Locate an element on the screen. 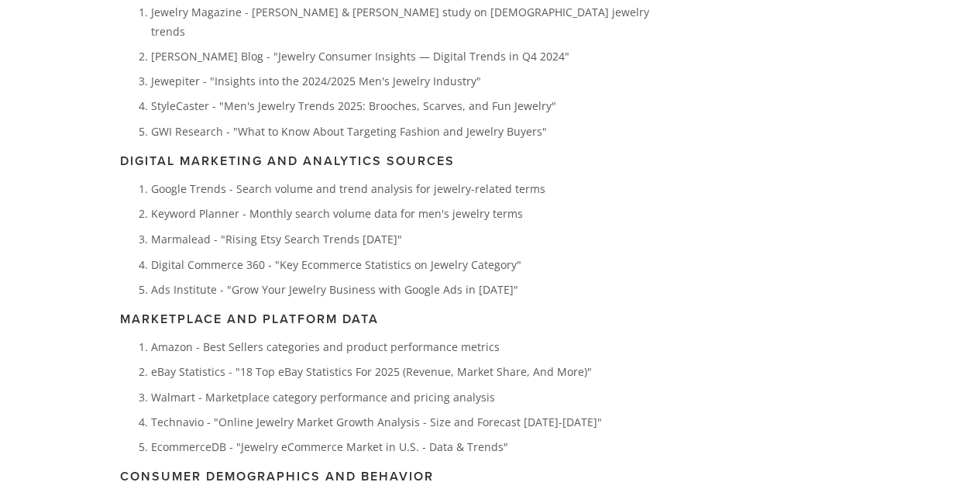 The height and width of the screenshot is (489, 980). p: EcommerceDB - "Jewelry eCommerce Market in U.S. - Data & Trends" is located at coordinates (407, 445).